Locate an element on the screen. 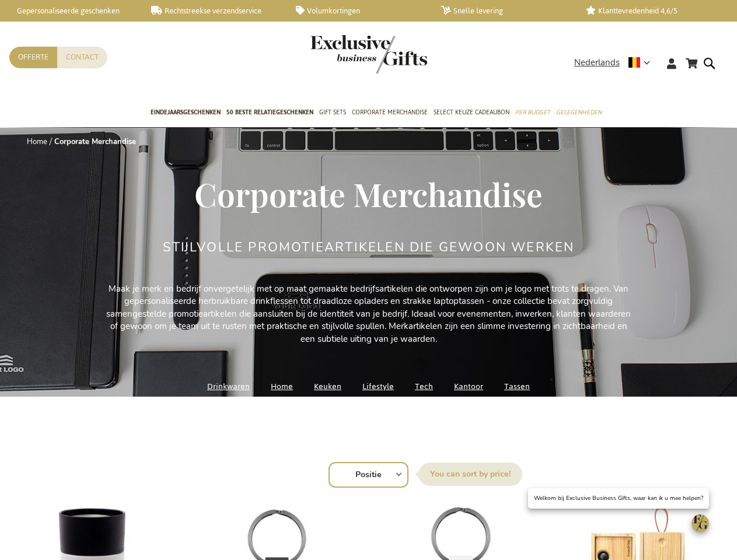 This screenshot has height=560, width=737. a: Klanttevredenheid 4,6/5 is located at coordinates (648, 11).